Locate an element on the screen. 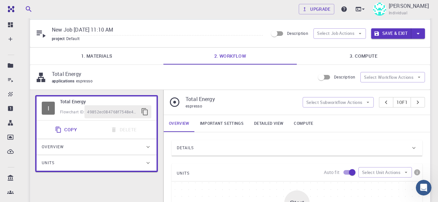 This screenshot has width=438, height=202. span: Support is located at coordinates (25, 7).